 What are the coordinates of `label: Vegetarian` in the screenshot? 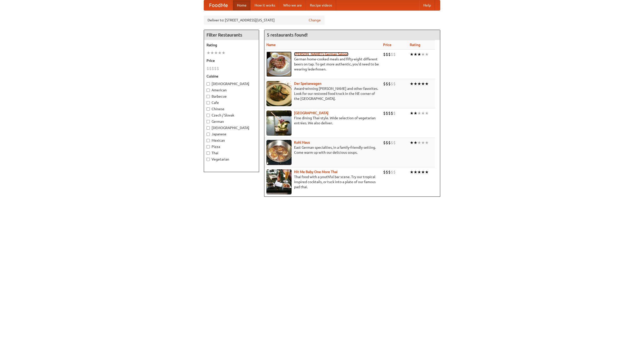 It's located at (232, 159).